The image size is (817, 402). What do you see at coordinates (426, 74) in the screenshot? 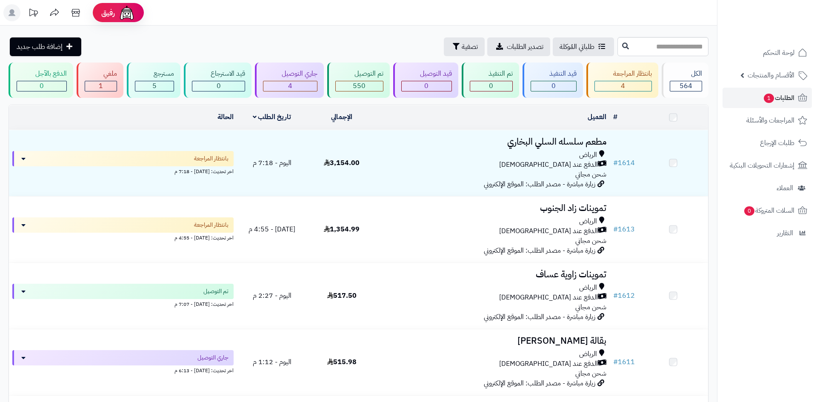
I see `div: قيد التوصيل` at bounding box center [426, 74].